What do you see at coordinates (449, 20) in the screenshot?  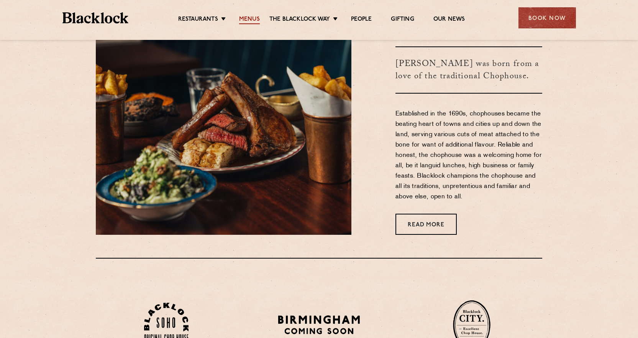 I see `a: Our News` at bounding box center [449, 20].